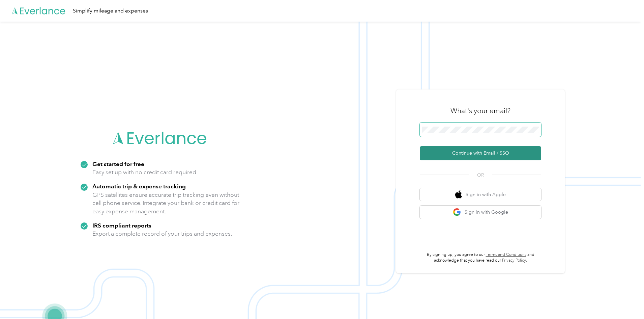 This screenshot has width=644, height=319. I want to click on h3: What's your email?, so click(480, 111).